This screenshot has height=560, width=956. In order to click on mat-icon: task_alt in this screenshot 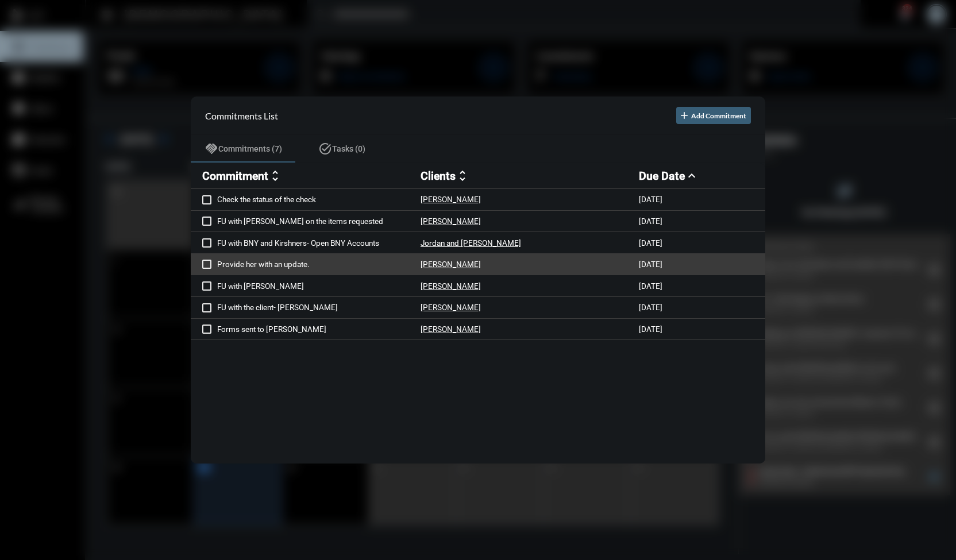, I will do `click(325, 149)`.